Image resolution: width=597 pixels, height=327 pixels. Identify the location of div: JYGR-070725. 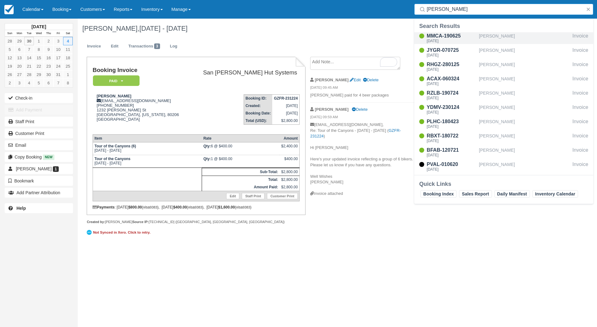
(451, 50).